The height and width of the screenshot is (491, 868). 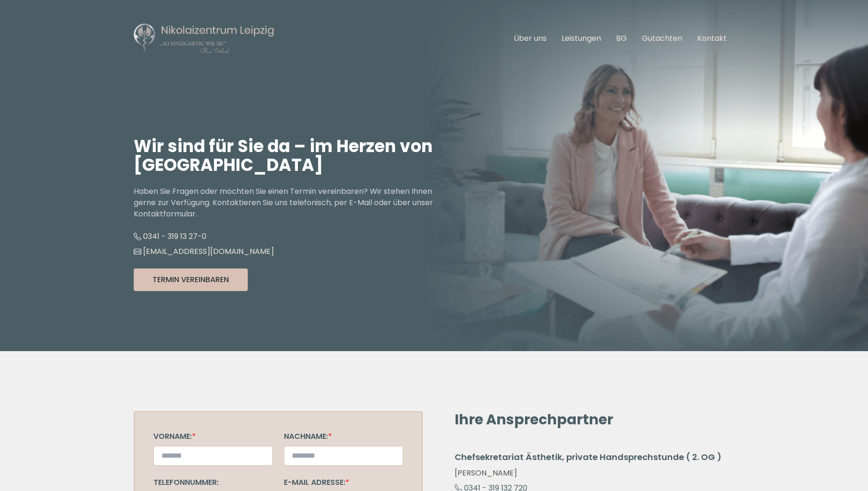 I want to click on label: Vorname:, so click(x=175, y=436).